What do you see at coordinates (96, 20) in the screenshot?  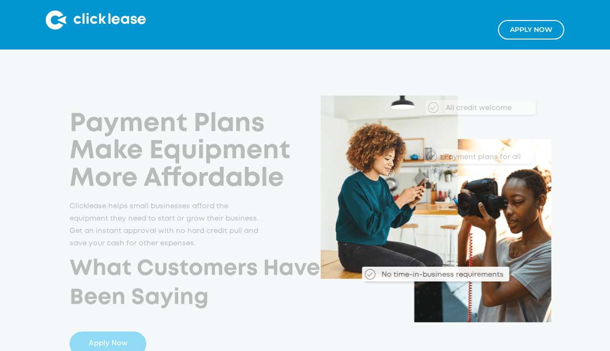 I see `img: Clicklease logo` at bounding box center [96, 20].